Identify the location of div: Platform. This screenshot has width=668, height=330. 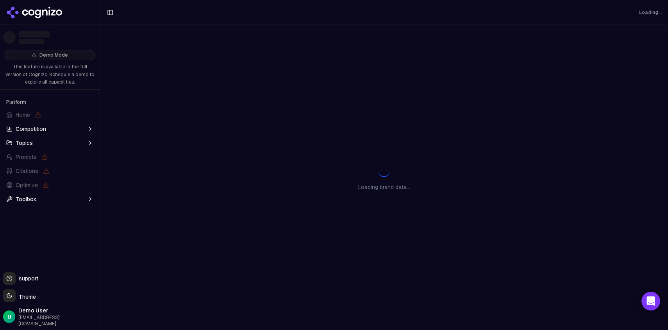
(50, 102).